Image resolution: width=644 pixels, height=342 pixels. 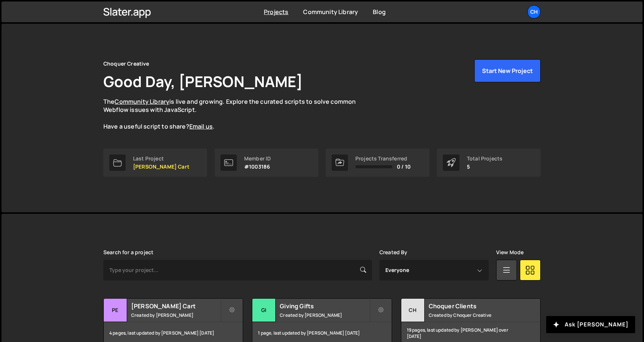 I want to click on p: #1003186, so click(x=257, y=167).